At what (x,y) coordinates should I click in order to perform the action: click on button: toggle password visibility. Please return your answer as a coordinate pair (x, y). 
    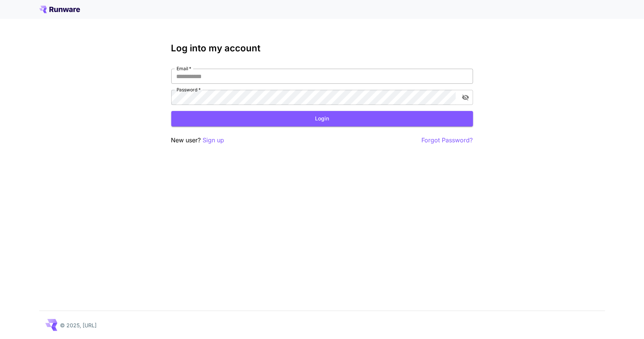
    Looking at the image, I should click on (465, 97).